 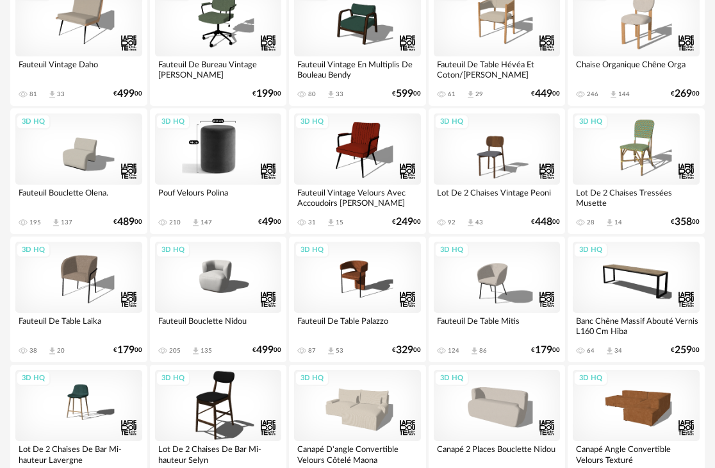 I want to click on div: 205, so click(x=175, y=351).